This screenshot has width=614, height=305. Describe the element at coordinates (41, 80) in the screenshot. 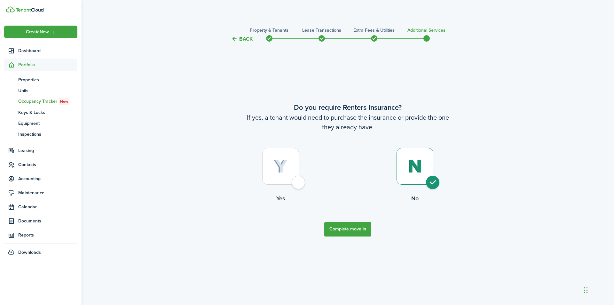

I see `a: Properties` at that location.